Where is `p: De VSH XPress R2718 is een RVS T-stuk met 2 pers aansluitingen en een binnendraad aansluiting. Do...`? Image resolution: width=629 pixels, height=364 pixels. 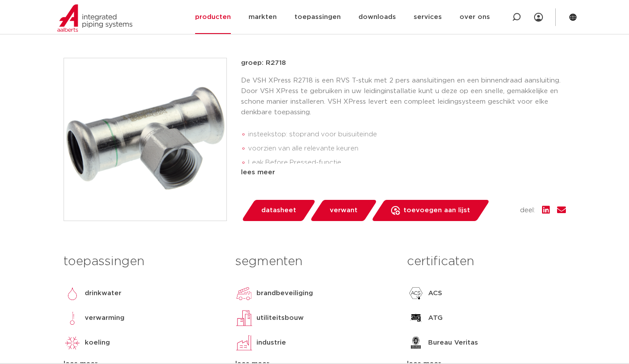 p: De VSH XPress R2718 is een RVS T-stuk met 2 pers aansluitingen en een binnendraad aansluiting. Do... is located at coordinates (404, 97).